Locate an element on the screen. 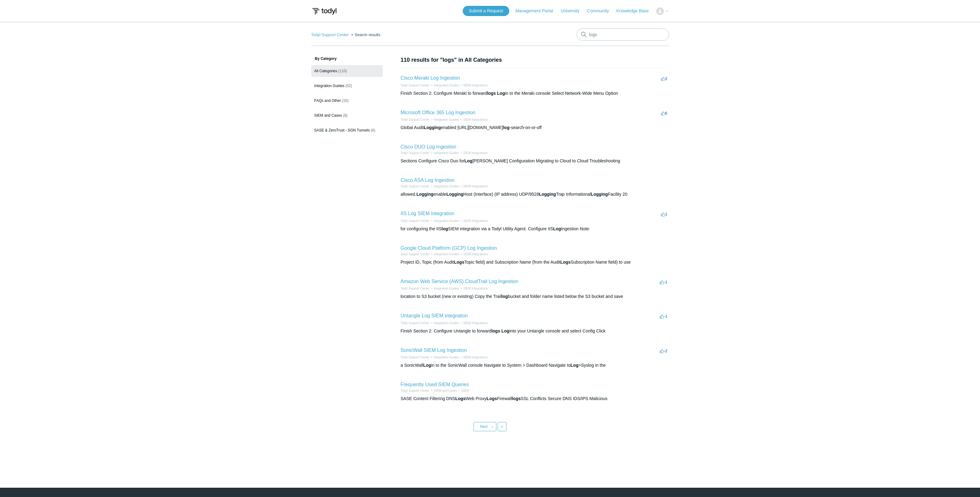 This screenshot has height=497, width=980. span: FAQs and Other is located at coordinates (328, 100).